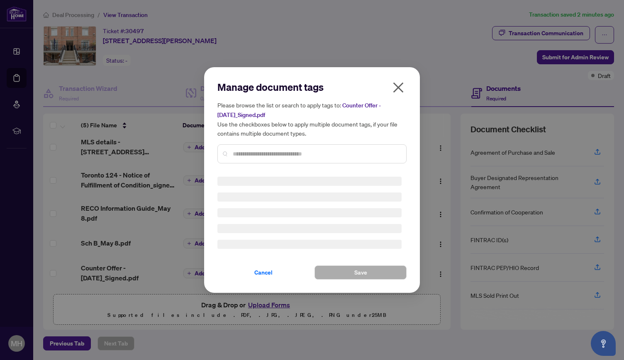 The image size is (624, 360). What do you see at coordinates (399, 88) in the screenshot?
I see `span: close` at bounding box center [399, 88].